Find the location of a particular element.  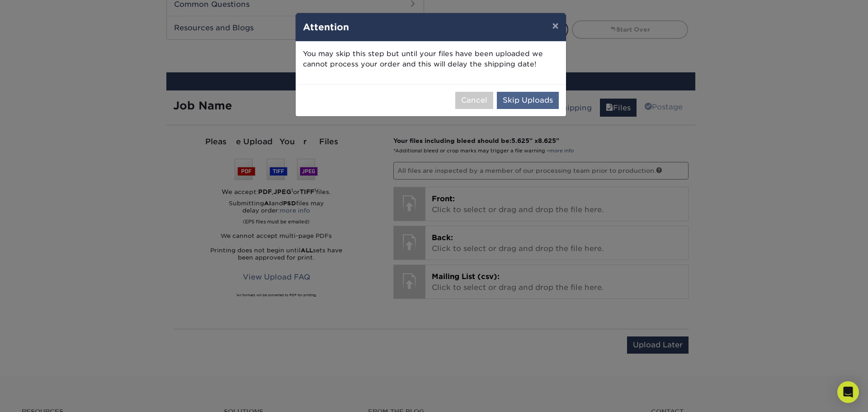

div: Open Intercom Messenger is located at coordinates (848, 392).